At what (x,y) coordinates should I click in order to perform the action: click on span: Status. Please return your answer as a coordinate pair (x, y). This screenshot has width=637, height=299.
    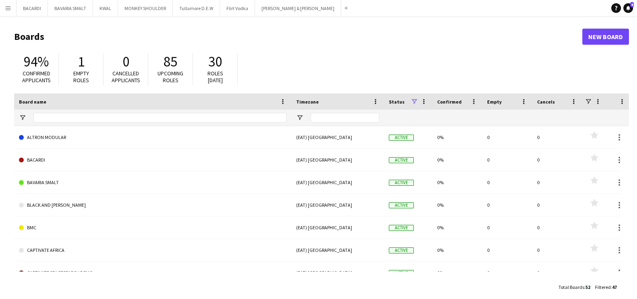
    Looking at the image, I should click on (397, 102).